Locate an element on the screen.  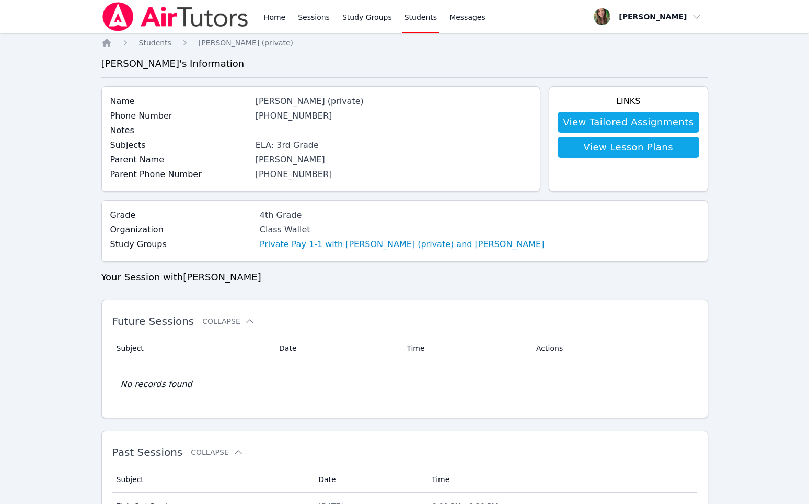
span: Messages is located at coordinates (467, 17).